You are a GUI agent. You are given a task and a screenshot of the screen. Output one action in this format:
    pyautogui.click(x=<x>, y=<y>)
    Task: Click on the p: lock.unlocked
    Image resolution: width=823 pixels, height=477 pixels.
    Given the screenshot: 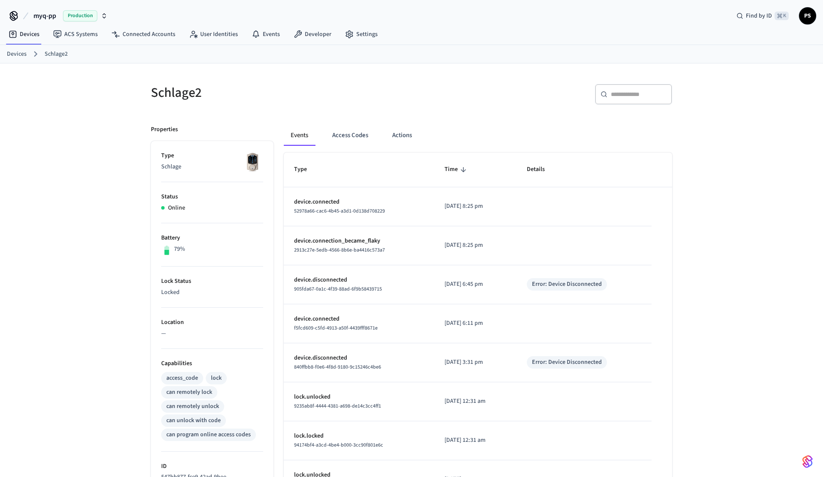 What is the action you would take?
    pyautogui.click(x=359, y=397)
    